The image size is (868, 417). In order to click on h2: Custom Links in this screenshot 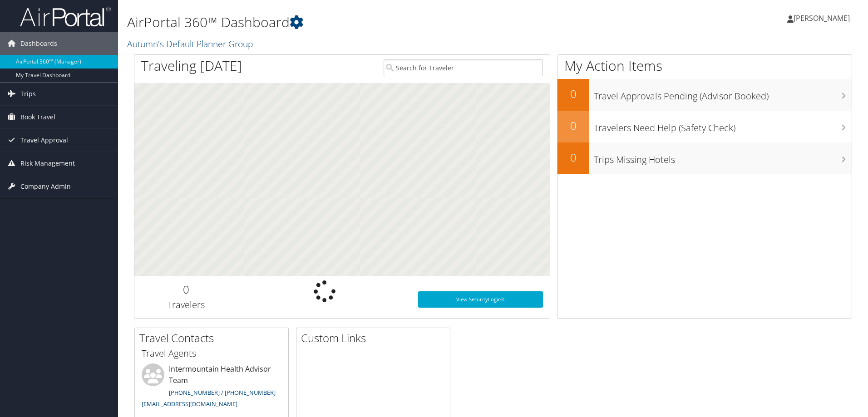, I will do `click(376, 338)`.